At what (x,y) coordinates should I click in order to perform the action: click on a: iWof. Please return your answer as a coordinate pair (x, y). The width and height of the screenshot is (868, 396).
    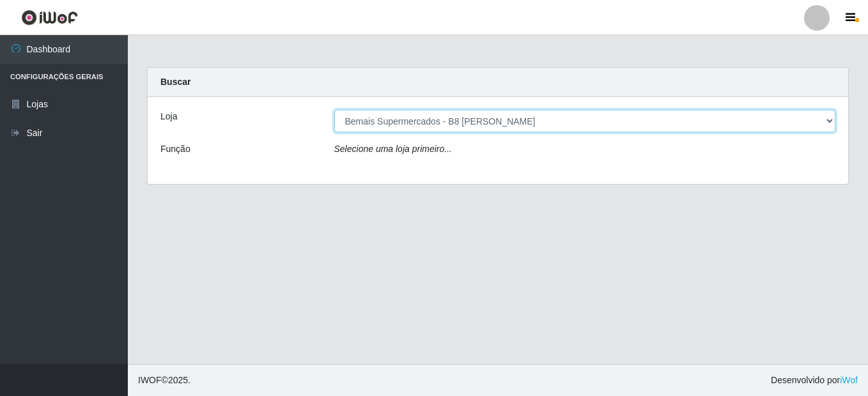
    Looking at the image, I should click on (849, 380).